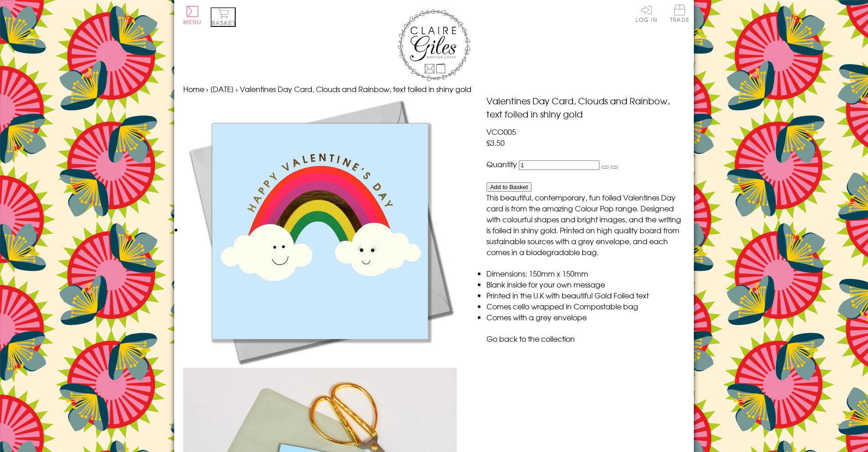  What do you see at coordinates (320, 231) in the screenshot?
I see `img: Valentines Day Card, Clouds and Rainbow, text foiled in shiny gold` at bounding box center [320, 231].